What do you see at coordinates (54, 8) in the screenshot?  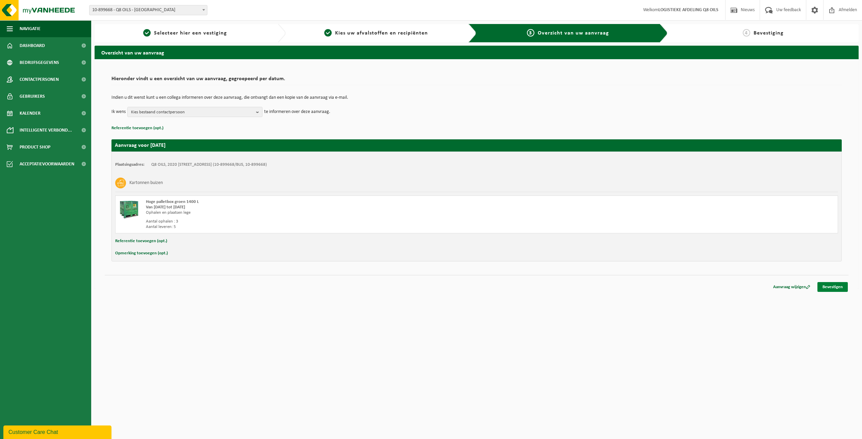 I see `div: Customer Care Chat` at bounding box center [54, 8].